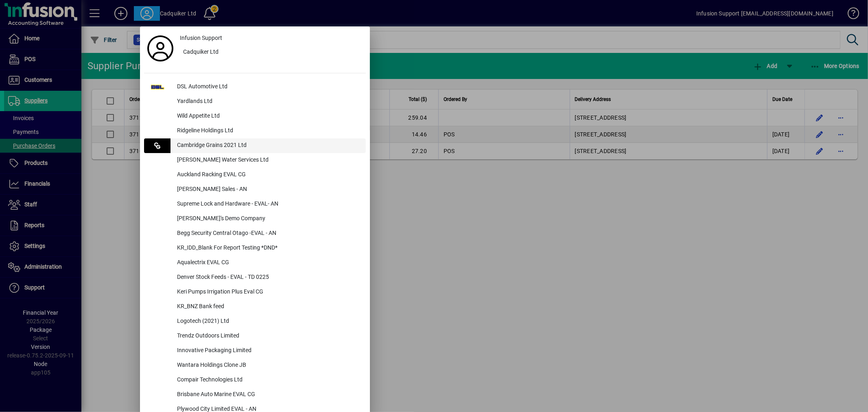 This screenshot has width=868, height=412. Describe the element at coordinates (255, 395) in the screenshot. I see `button: Brisbane Auto Marine EVAL CG` at that location.